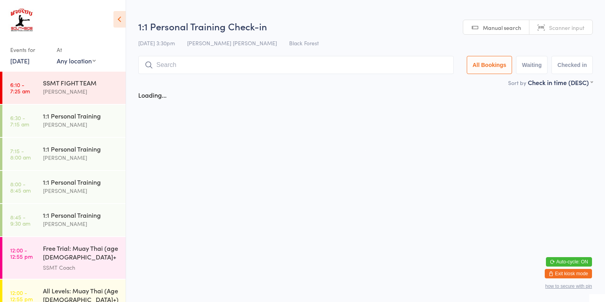  What do you see at coordinates (76, 61) in the screenshot?
I see `div: Any location` at bounding box center [76, 61].